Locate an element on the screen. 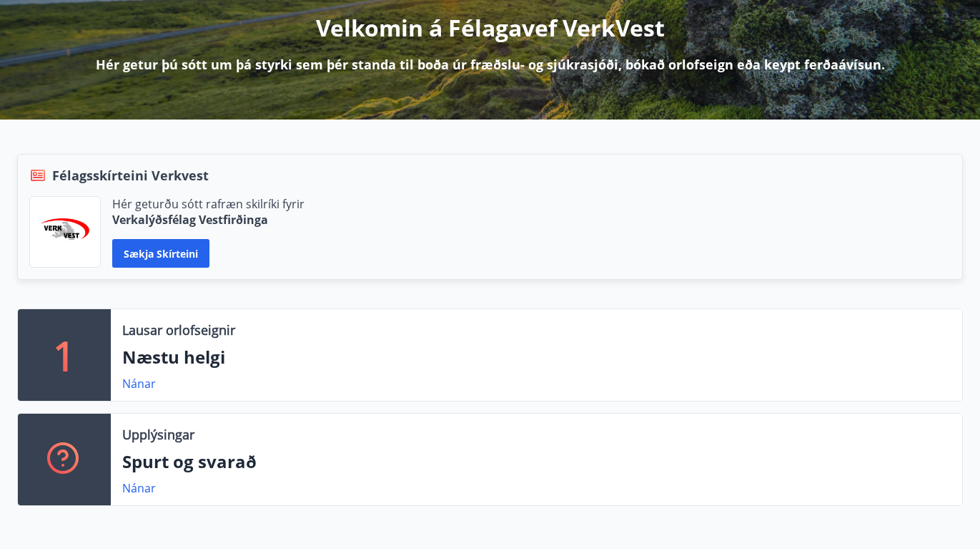  p: 1 is located at coordinates (64, 355).